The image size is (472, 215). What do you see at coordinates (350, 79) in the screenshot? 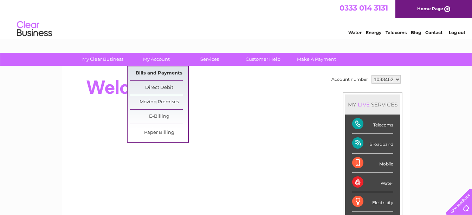
I see `td: Account number` at bounding box center [350, 79].